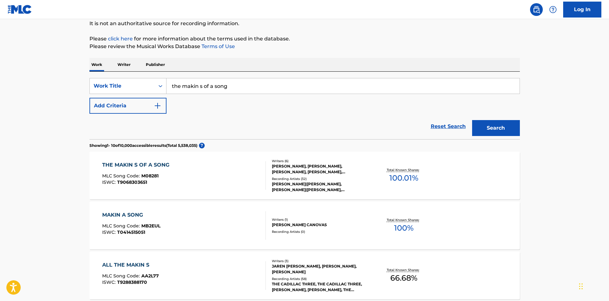 This screenshot has height=301, width=609. Describe the element at coordinates (143, 146) in the screenshot. I see `p: Showing 1 - 10 of 10,000 accessible results (Total 5,538,035 )` at that location.